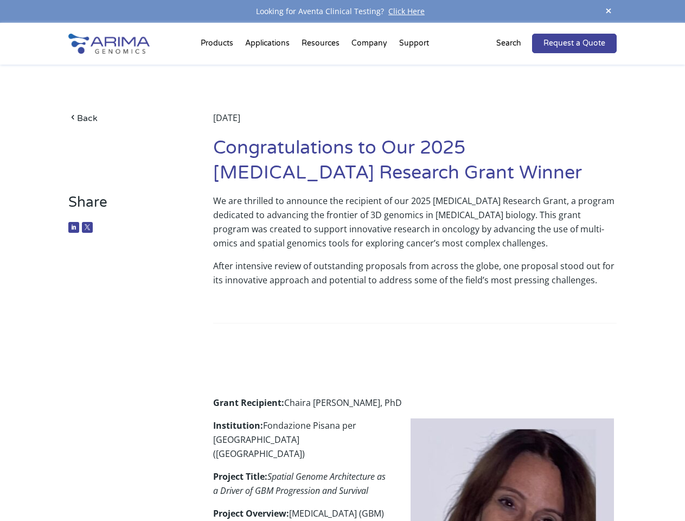  What do you see at coordinates (407, 11) in the screenshot?
I see `a: Click Here` at bounding box center [407, 11].